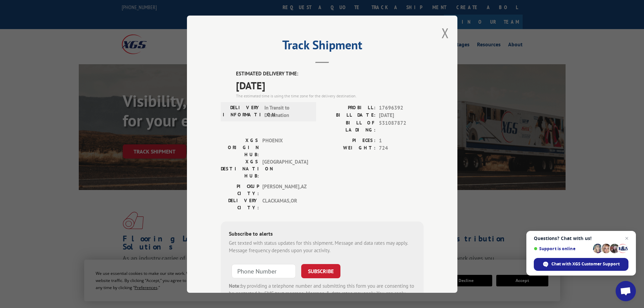 The height and width of the screenshot is (308, 644). Describe the element at coordinates (287, 111) in the screenshot. I see `span: In Transit to Destination` at that location.